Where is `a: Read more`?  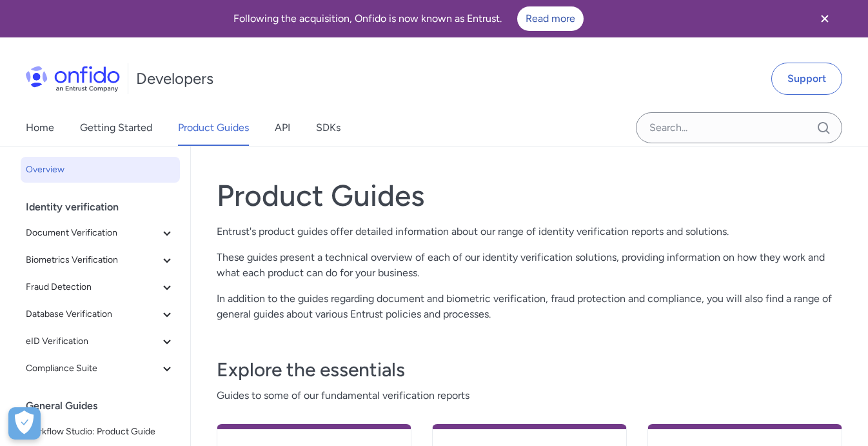 a: Read more is located at coordinates (550, 19).